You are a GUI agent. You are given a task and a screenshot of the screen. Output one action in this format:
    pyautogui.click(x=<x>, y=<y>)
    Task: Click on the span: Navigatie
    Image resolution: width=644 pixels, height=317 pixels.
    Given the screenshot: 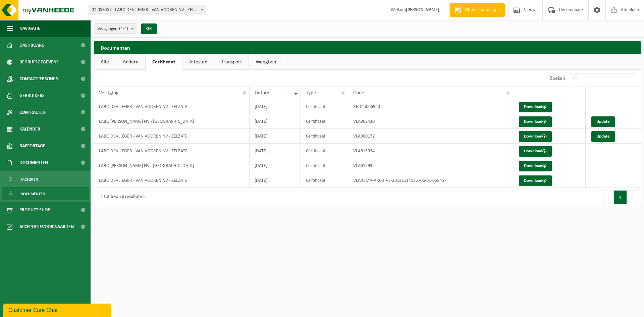 What is the action you would take?
    pyautogui.click(x=30, y=28)
    